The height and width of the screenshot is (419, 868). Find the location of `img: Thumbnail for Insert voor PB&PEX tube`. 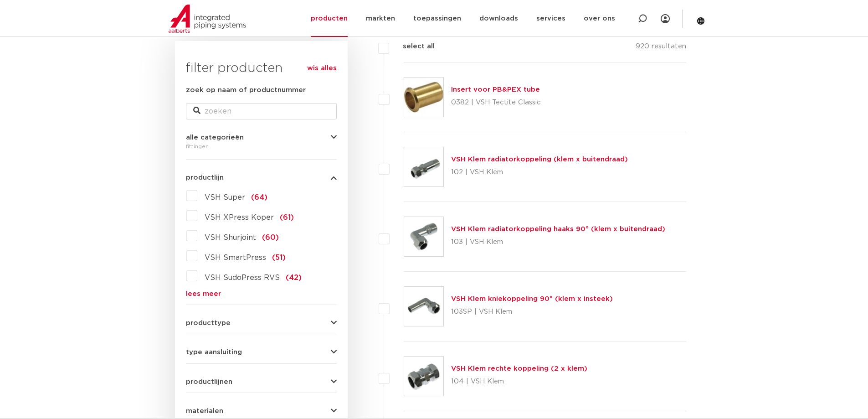

img: Thumbnail for Insert voor PB&PEX tube is located at coordinates (423, 97).